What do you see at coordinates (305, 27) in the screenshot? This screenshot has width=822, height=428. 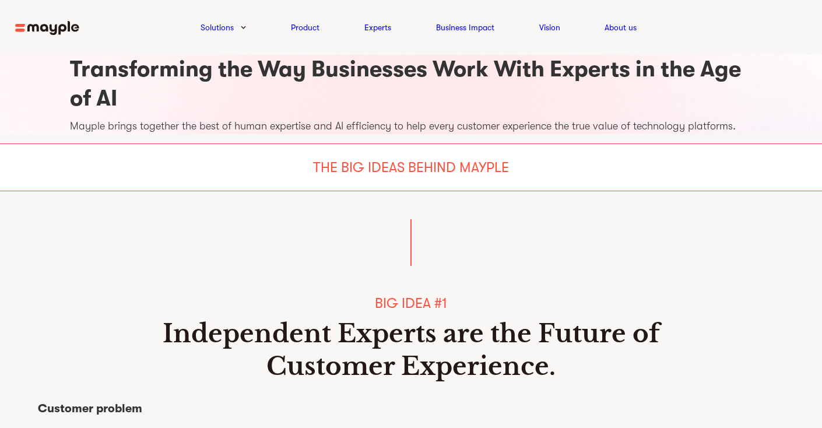 I see `a: Product` at bounding box center [305, 27].